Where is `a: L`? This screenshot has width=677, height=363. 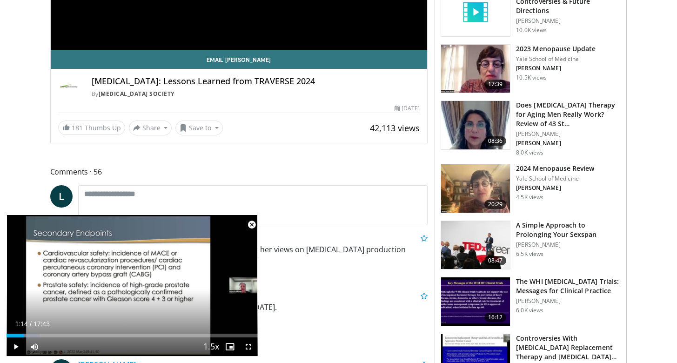 a: L is located at coordinates (61, 196).